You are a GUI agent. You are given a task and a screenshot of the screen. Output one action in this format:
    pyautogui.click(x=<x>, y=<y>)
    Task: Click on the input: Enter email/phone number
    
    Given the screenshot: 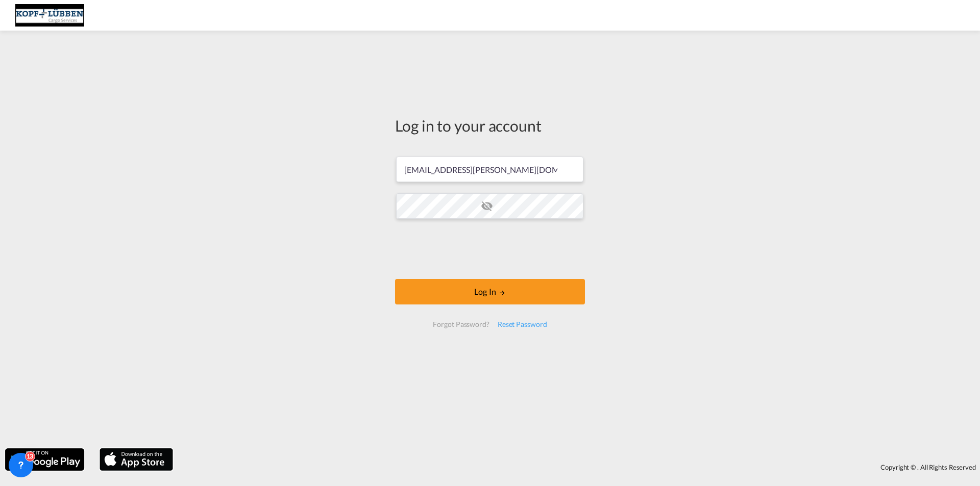 What is the action you would take?
    pyautogui.click(x=490, y=169)
    